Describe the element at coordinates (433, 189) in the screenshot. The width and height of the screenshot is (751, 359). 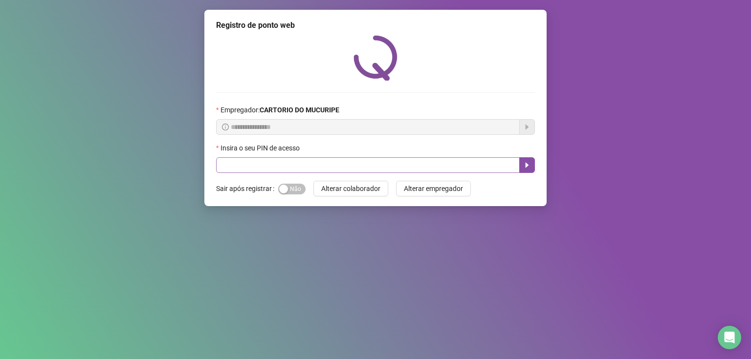
I see `span: Alterar empregador` at that location.